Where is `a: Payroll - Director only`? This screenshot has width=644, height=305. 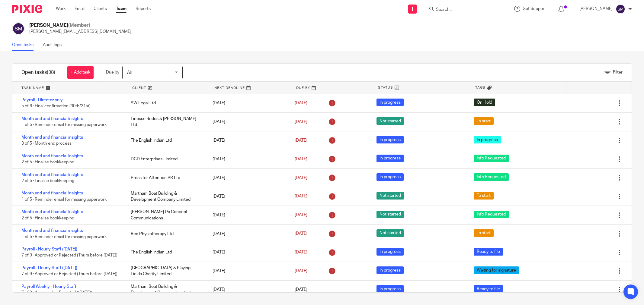
a: Payroll - Director only is located at coordinates (42, 100).